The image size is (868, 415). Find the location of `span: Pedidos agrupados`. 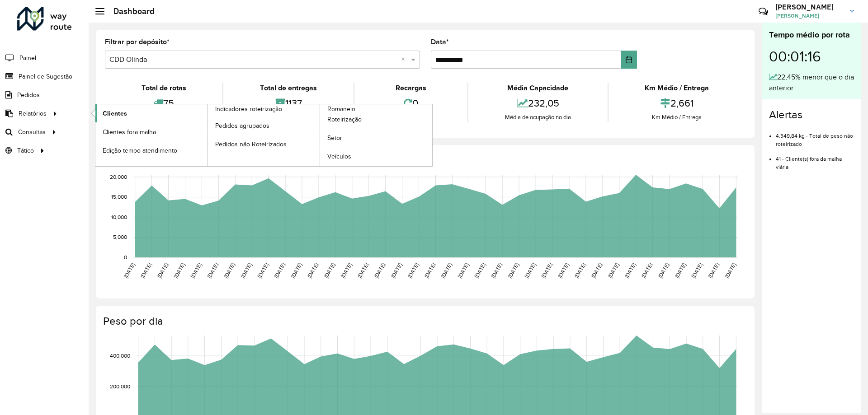

span: Pedidos agrupados is located at coordinates (242, 125).